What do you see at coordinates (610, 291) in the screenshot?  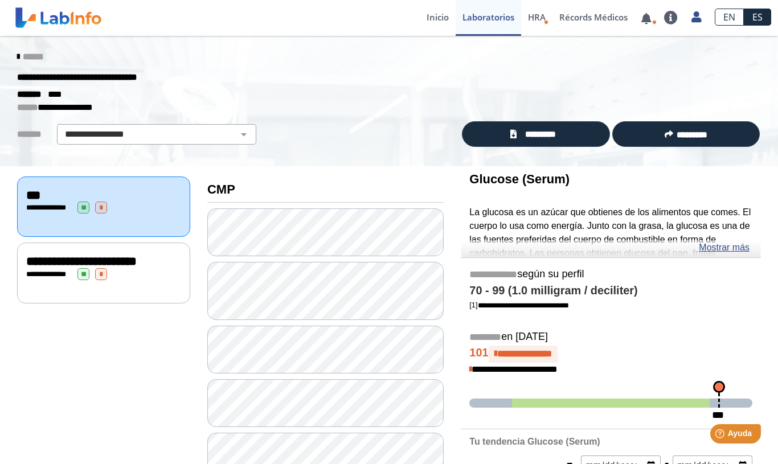 I see `h4: 70 - 99 (1.0 milligram / deciliter)` at bounding box center [610, 291].